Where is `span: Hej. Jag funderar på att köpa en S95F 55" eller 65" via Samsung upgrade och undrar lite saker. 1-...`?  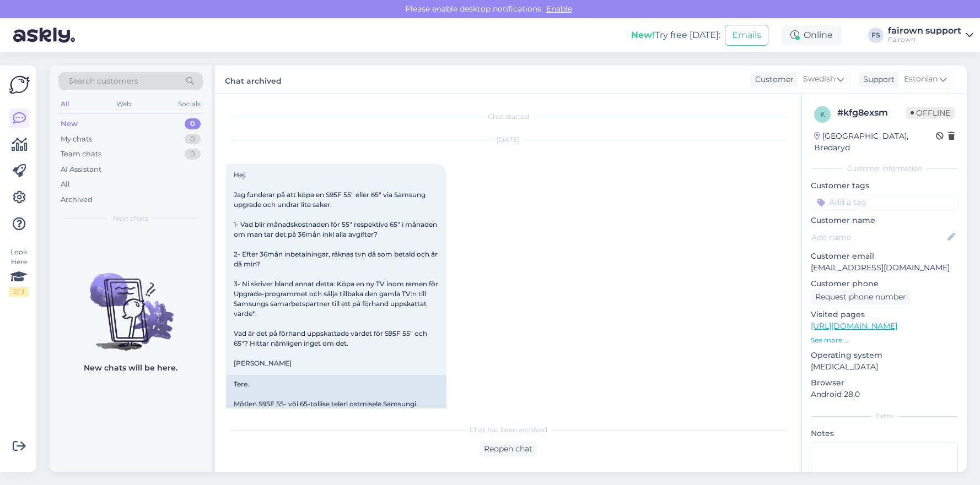 span: Hej. Jag funderar på att köpa en S95F 55" eller 65" via Samsung upgrade och undrar lite saker. 1-... is located at coordinates (336, 269).